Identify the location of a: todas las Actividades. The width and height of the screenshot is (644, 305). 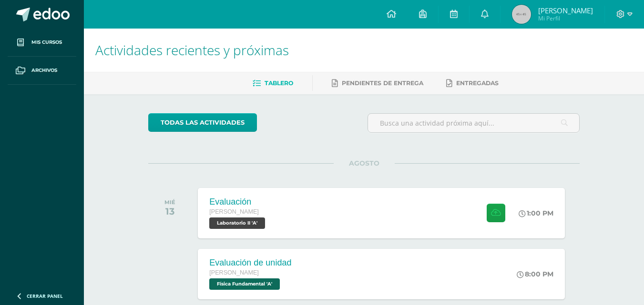
(202, 122).